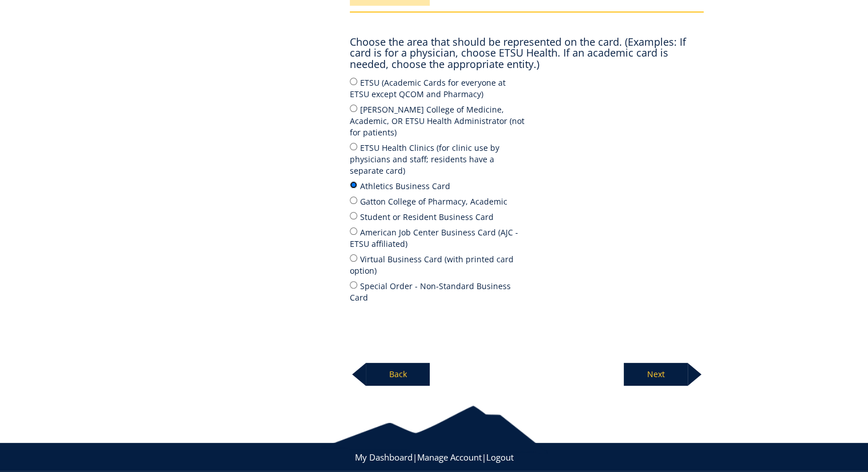 The height and width of the screenshot is (472, 868). Describe the element at coordinates (500, 457) in the screenshot. I see `a: Logout` at that location.